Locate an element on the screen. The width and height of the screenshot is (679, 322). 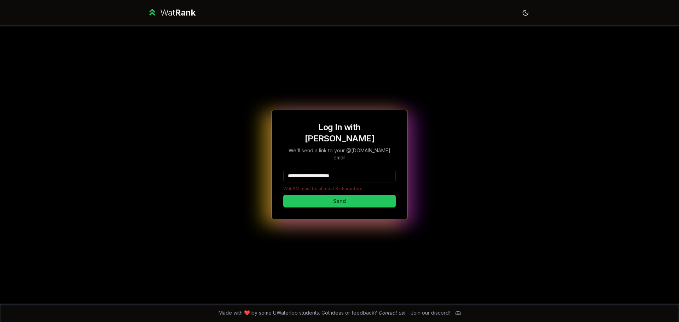
p: WatIAM must be at most 8 characters. is located at coordinates (339, 188).